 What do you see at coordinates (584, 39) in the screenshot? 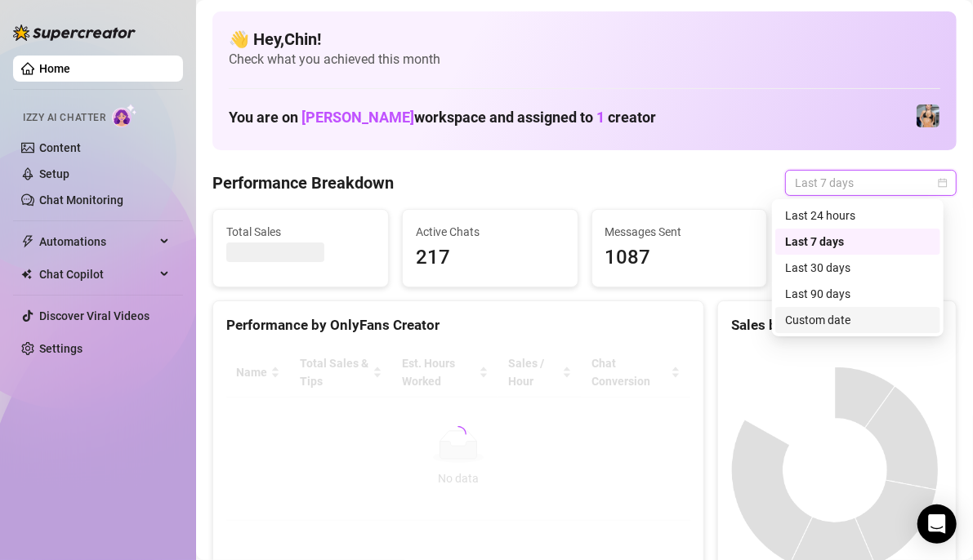
I see `h4: 👋 Hey, Chin !` at bounding box center [584, 39].